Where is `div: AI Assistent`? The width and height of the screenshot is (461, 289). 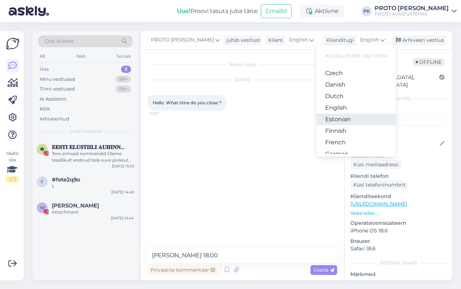 div: AI Assistent is located at coordinates (53, 99).